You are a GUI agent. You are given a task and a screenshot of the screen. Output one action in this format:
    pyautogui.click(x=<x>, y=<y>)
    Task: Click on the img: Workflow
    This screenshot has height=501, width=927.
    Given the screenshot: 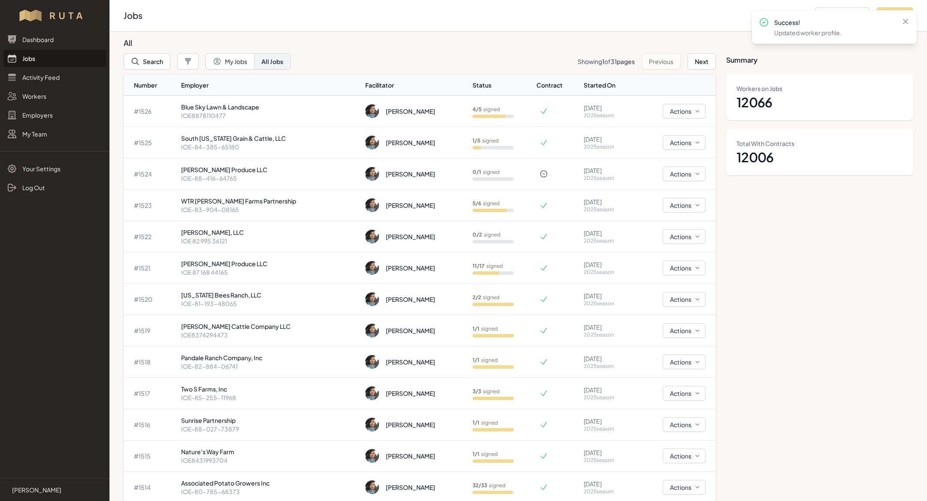 What is the action you would take?
    pyautogui.click(x=54, y=15)
    